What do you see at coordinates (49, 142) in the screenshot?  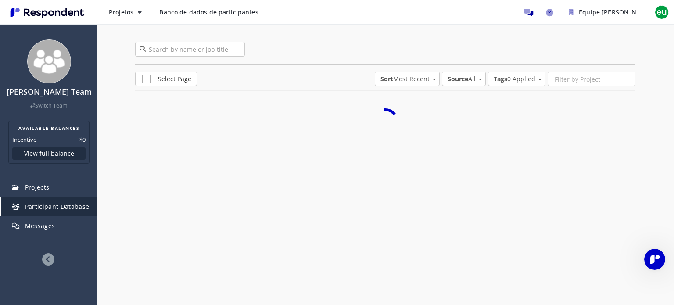 I see `section: Balance summary` at bounding box center [49, 142].